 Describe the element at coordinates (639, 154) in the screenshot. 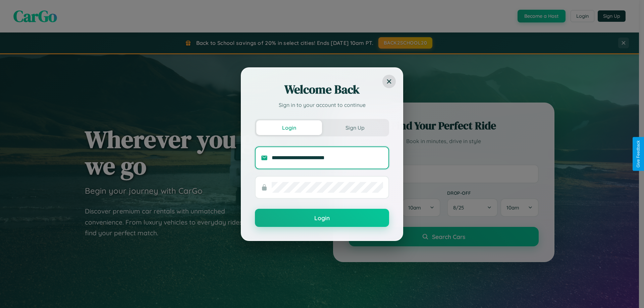

I see `div: Give Feedback` at that location.